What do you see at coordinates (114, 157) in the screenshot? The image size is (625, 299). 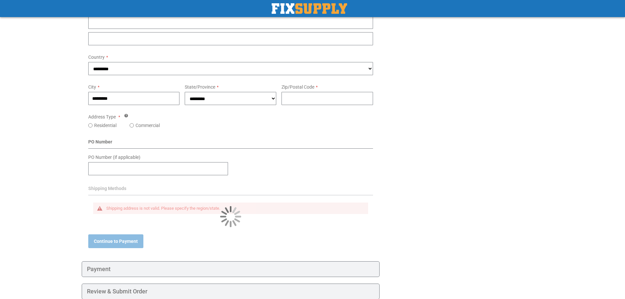 I see `span: PO Number (if applicable)` at bounding box center [114, 157].